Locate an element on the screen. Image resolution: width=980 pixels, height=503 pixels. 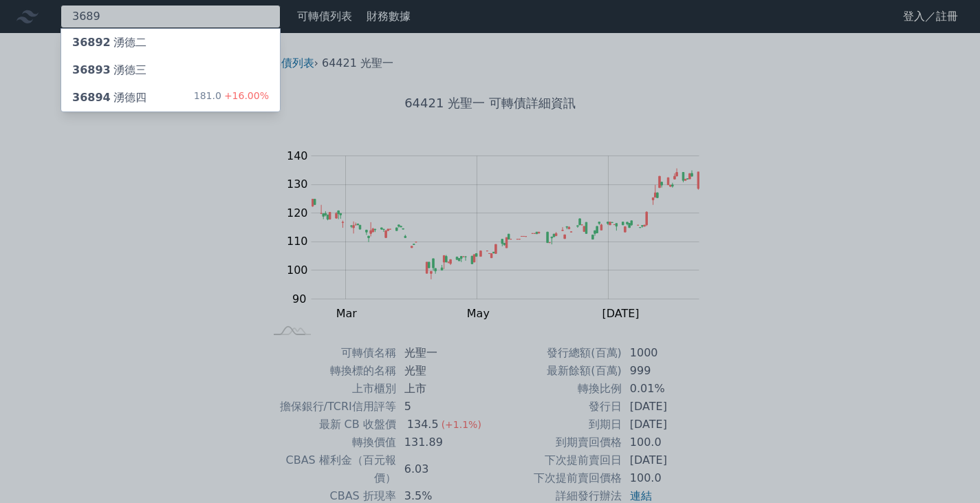
a: 36894湧德四 181.0+16.00% is located at coordinates (171, 97).